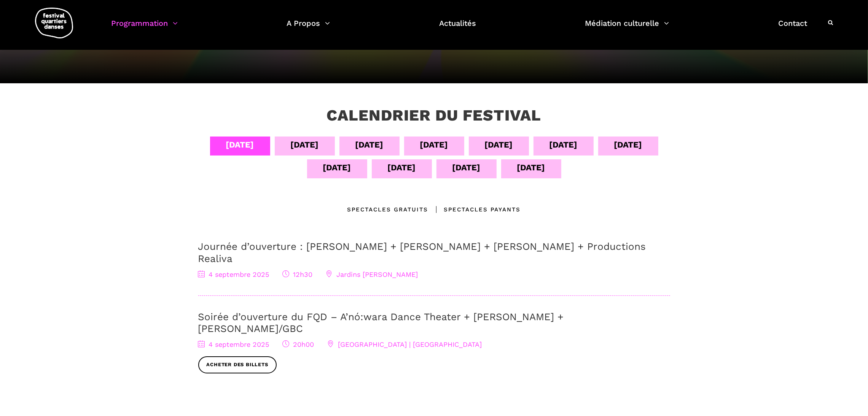 The image size is (868, 416). What do you see at coordinates (627, 28) in the screenshot?
I see `a: Médiation culturelle` at bounding box center [627, 28].